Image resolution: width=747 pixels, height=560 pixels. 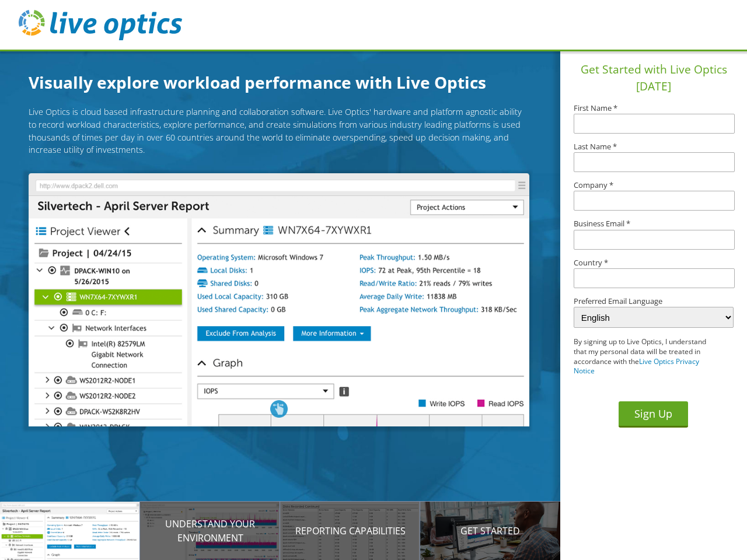 I want to click on label: Company *, so click(x=654, y=185).